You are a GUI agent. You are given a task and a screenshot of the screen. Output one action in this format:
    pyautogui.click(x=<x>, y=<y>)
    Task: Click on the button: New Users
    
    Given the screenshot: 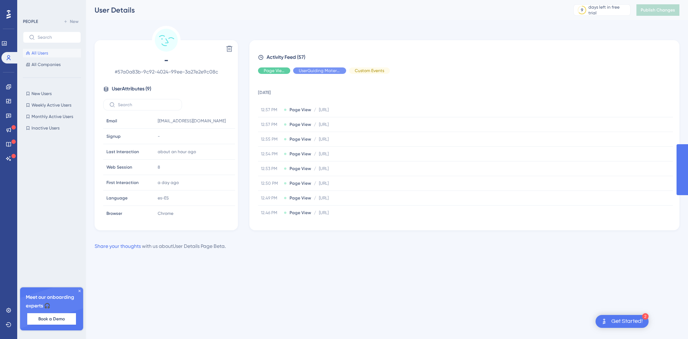 What is the action you would take?
    pyautogui.click(x=52, y=94)
    